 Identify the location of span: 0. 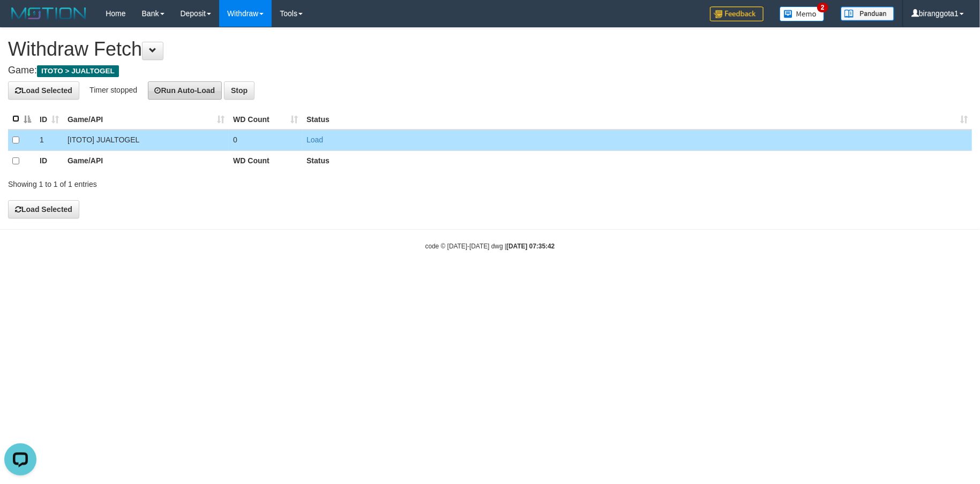
(235, 140).